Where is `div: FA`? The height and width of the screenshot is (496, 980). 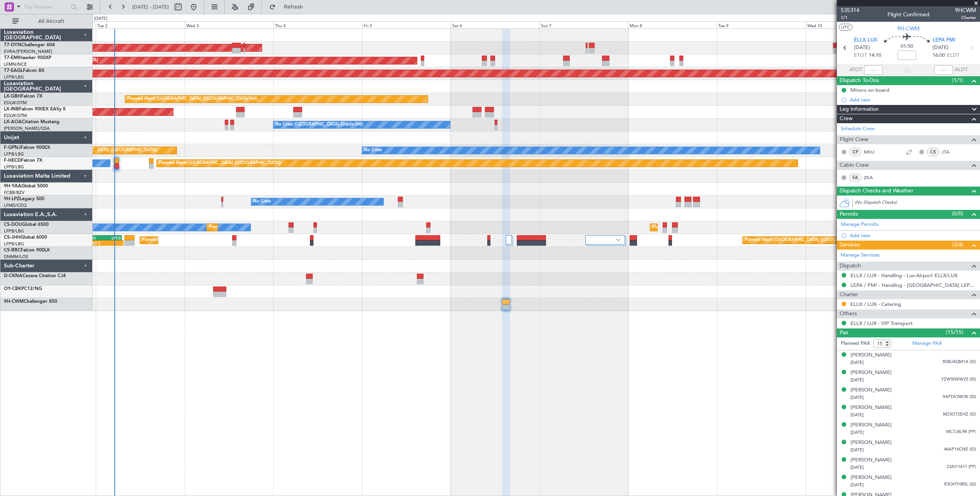
div: FA is located at coordinates (855, 178).